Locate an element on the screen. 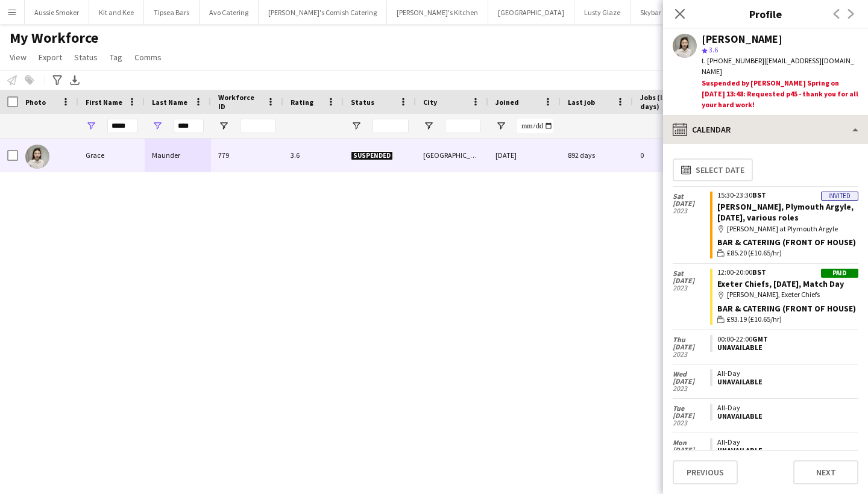 The height and width of the screenshot is (494, 868). input: City Filter Input is located at coordinates (463, 126).